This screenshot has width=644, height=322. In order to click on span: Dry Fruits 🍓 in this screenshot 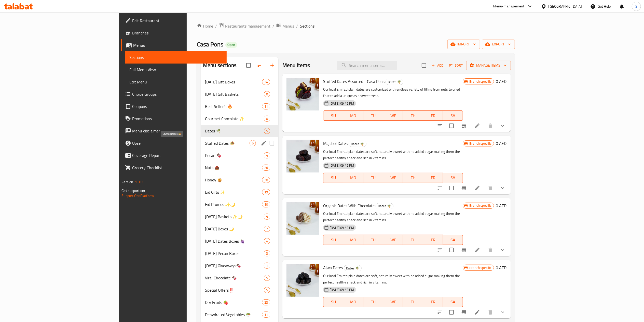, I will do `click(234, 302)`.